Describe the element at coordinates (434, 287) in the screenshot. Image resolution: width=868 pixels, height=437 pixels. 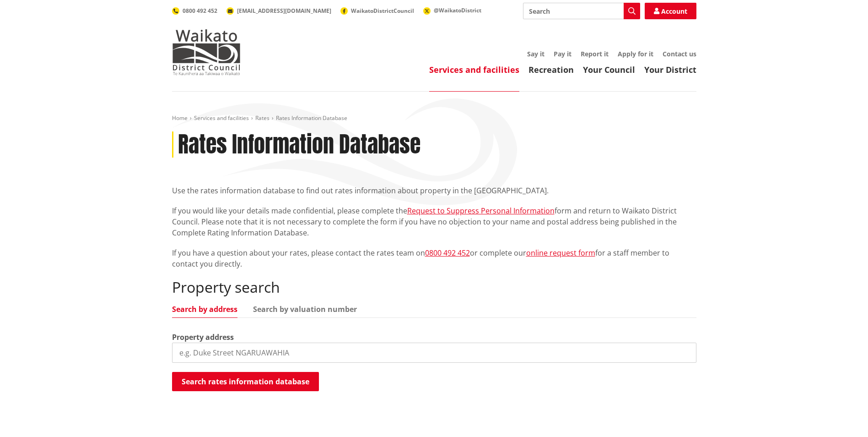
I see `h2: Property search` at that location.